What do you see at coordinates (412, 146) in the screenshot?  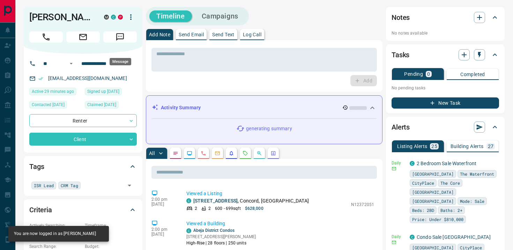 I see `p: Listing Alerts` at bounding box center [412, 146].